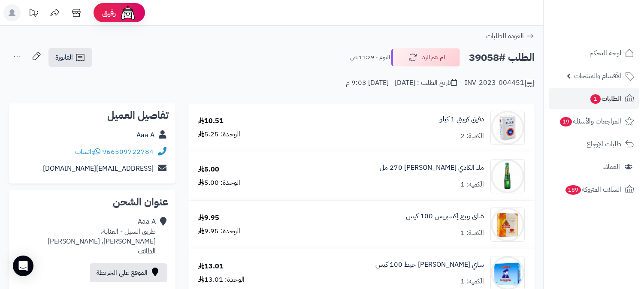 The image size is (644, 289). I want to click on h2: الطلب #39058, so click(502, 57).